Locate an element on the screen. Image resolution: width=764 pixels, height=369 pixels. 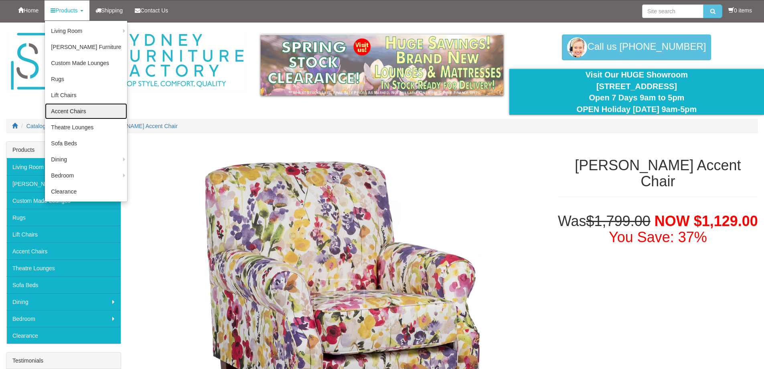
span: Products is located at coordinates (66, 10).